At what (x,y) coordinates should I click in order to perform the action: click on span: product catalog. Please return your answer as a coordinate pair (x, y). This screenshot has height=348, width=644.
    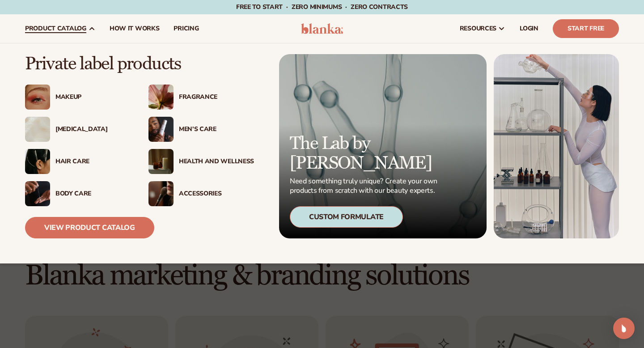
    Looking at the image, I should click on (56, 29).